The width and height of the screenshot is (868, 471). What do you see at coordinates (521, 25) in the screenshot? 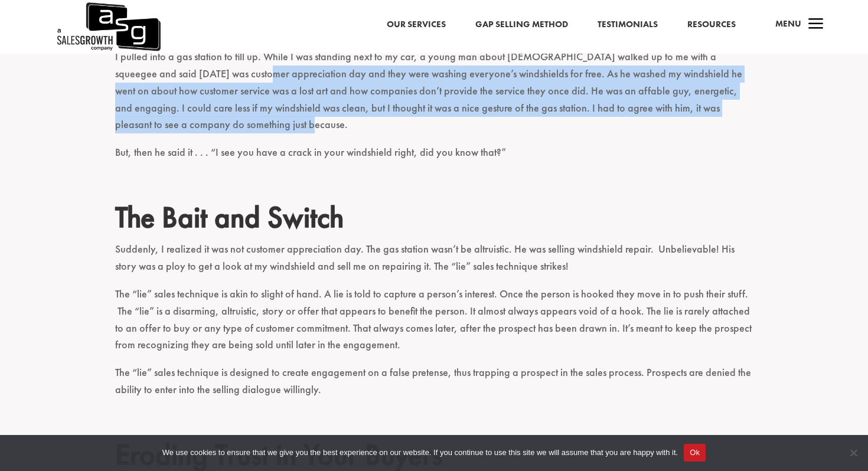
I see `a: Gap Selling Method` at bounding box center [521, 25].